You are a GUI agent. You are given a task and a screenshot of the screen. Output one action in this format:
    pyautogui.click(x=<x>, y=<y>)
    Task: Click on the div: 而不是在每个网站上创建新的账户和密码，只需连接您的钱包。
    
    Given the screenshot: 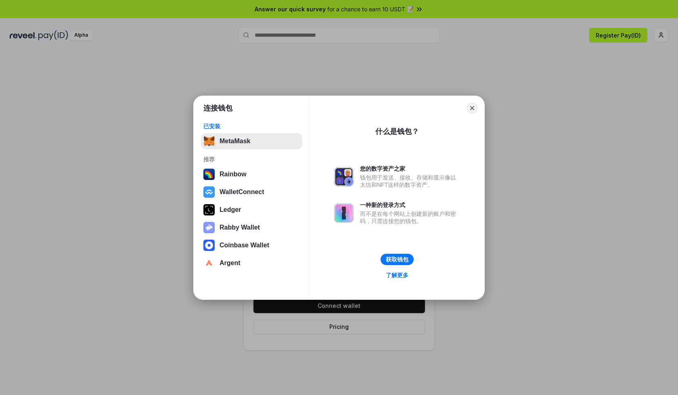 What is the action you would take?
    pyautogui.click(x=410, y=218)
    